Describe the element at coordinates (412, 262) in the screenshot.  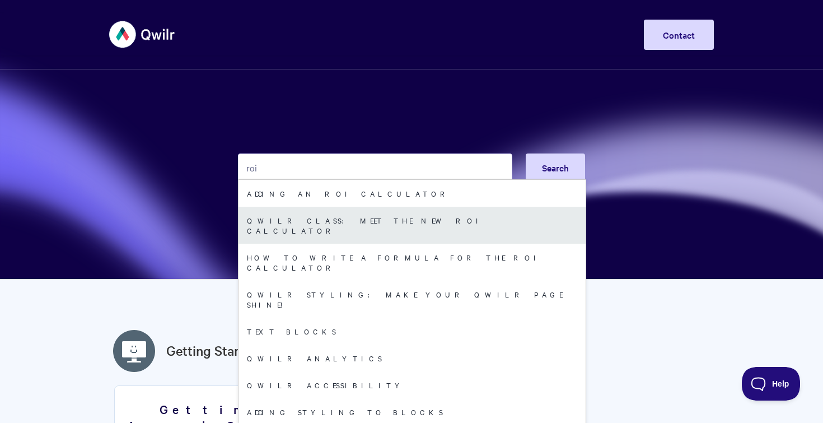
I see `a: How to write a formula for the ROI Calculator` at that location.